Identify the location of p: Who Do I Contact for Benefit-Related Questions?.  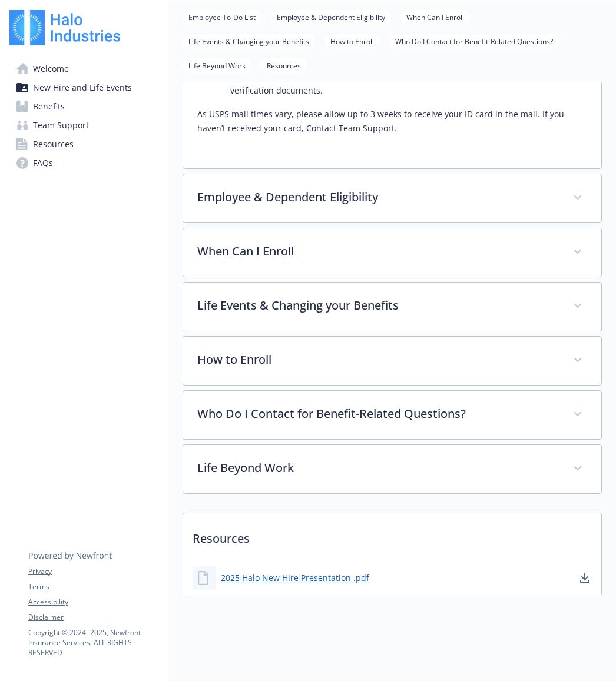
(378, 414).